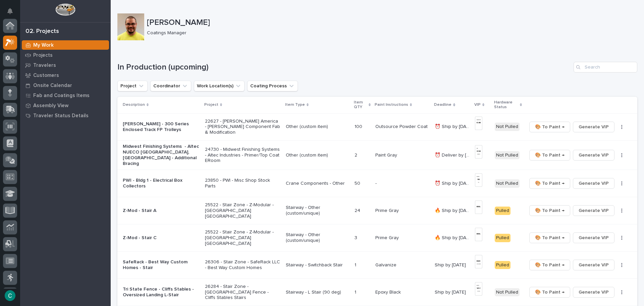  Describe the element at coordinates (10, 11) in the screenshot. I see `button: Notifications` at that location.